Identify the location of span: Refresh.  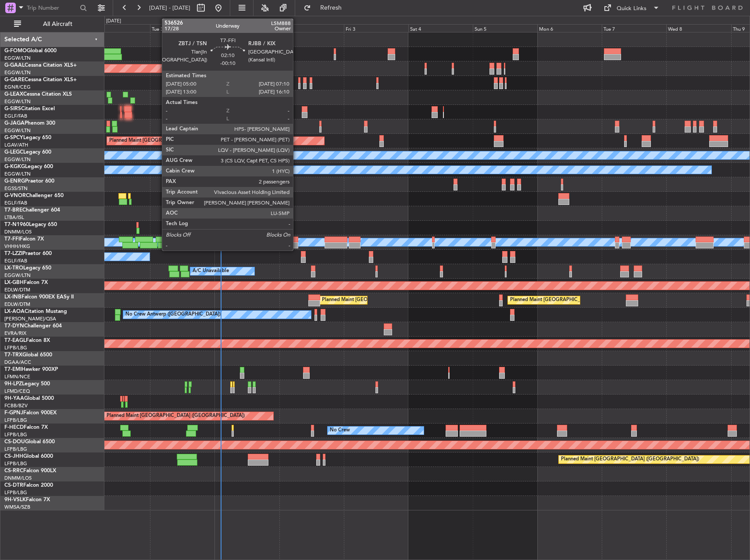
(331, 8).